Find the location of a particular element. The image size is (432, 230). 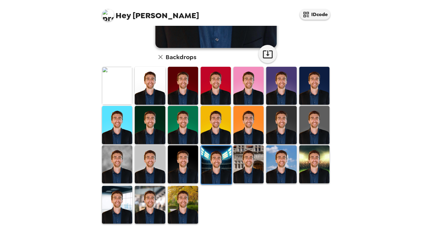

button: IDcode is located at coordinates (315, 14).